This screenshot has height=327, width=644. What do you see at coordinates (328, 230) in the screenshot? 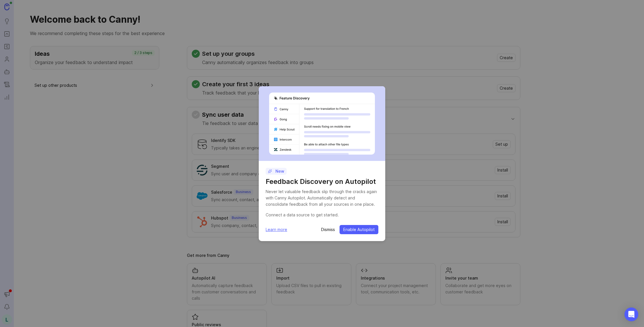
I see `button: Dismiss` at bounding box center [328, 230].